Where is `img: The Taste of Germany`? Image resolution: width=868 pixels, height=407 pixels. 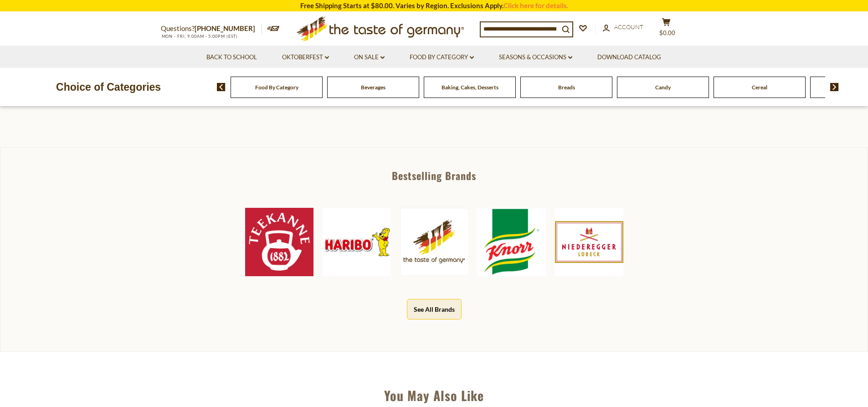 img: The Taste of Germany is located at coordinates (434, 242).